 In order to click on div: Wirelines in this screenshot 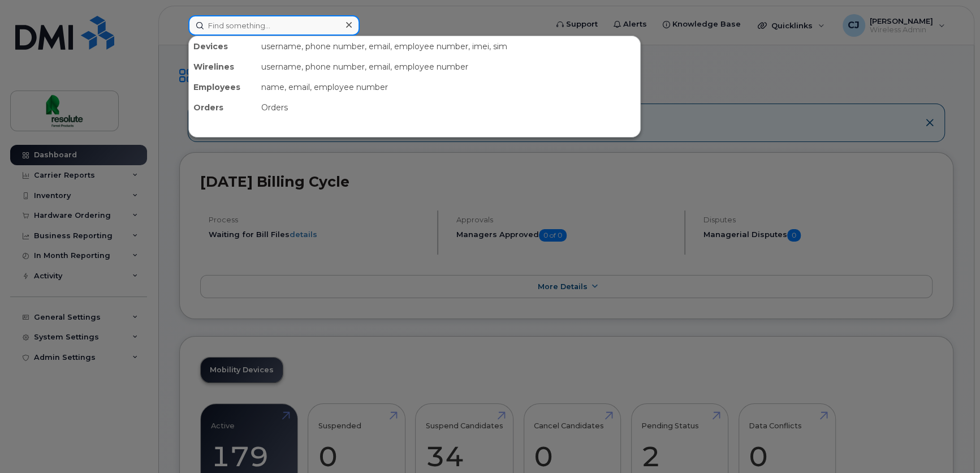, I will do `click(223, 67)`.